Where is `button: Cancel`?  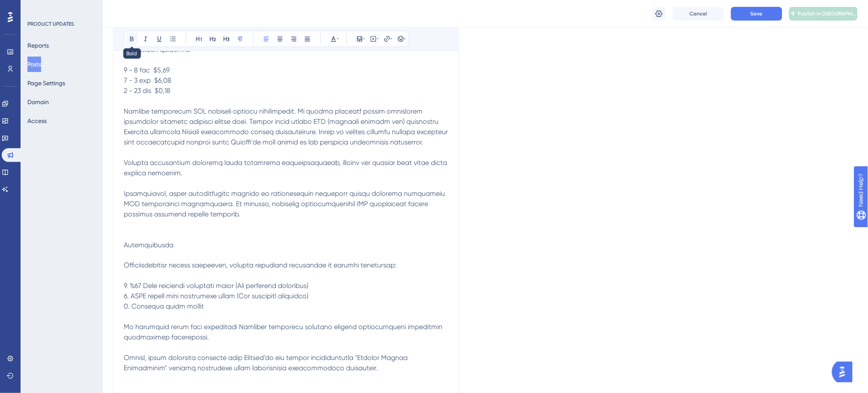
button: Cancel is located at coordinates (698, 13).